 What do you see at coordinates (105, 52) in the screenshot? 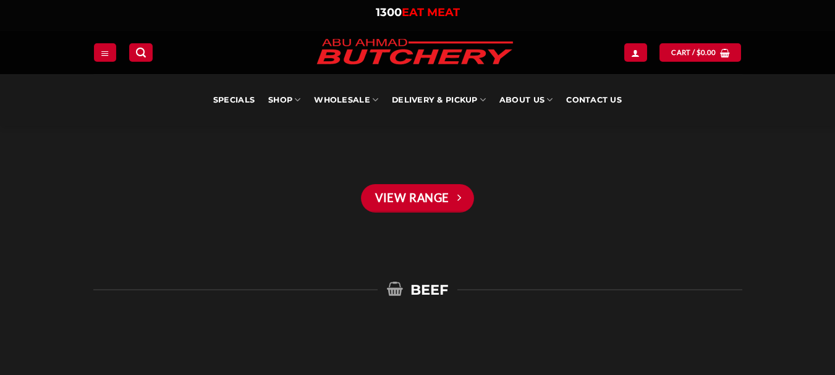
I see `a: Menu` at bounding box center [105, 52].